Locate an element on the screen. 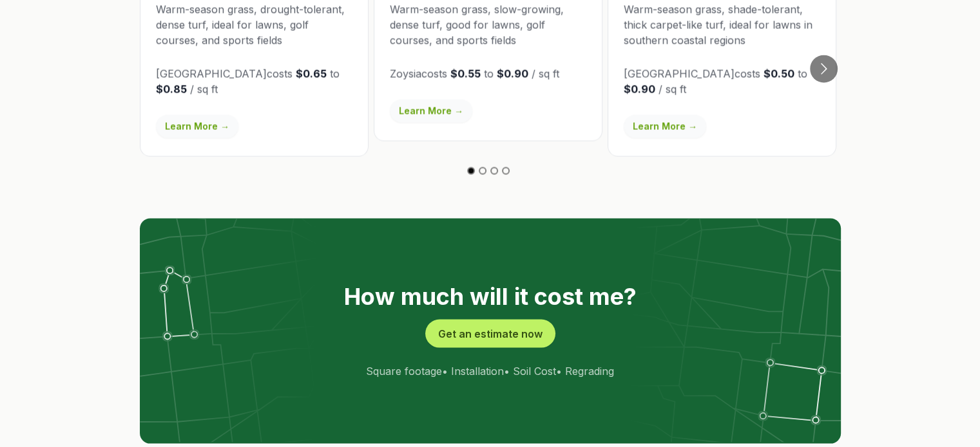  p: Warm-season grass, drought-tolerant, dense turf, ideal for lawns, golf courses, and sports fields is located at coordinates (254, 24).